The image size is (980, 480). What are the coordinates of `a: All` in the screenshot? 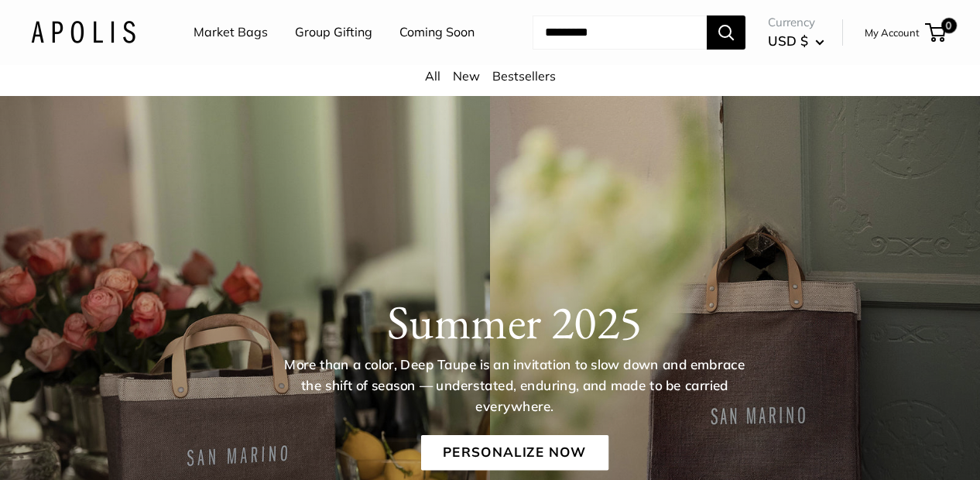 It's located at (433, 76).